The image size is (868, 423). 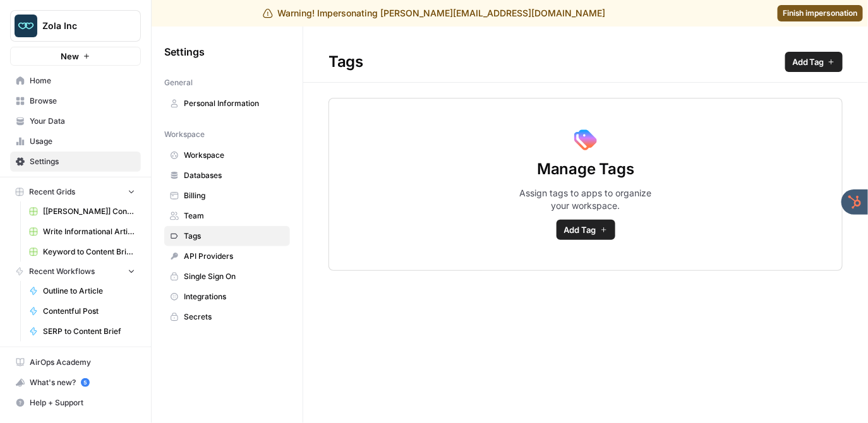 I want to click on button: Recent Workflows, so click(x=75, y=272).